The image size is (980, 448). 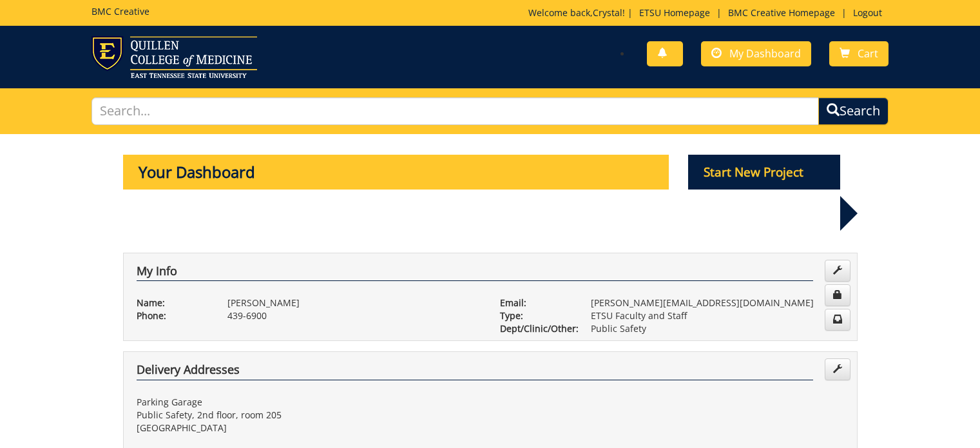 What do you see at coordinates (717, 329) in the screenshot?
I see `p: Public Safety` at bounding box center [717, 329].